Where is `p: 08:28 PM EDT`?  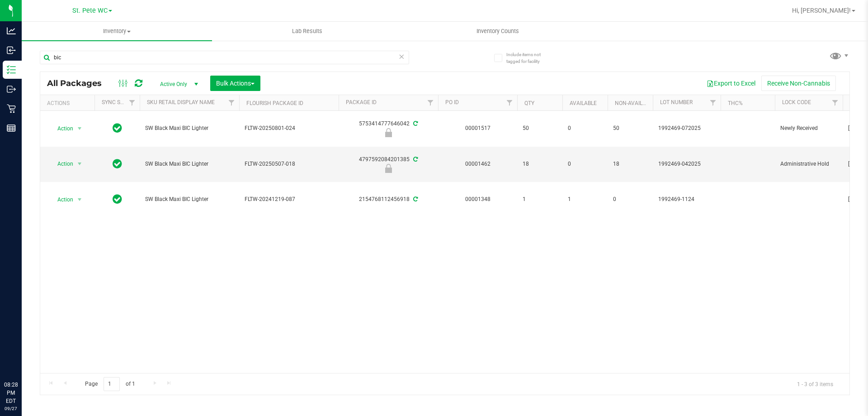 p: 08:28 PM EDT is located at coordinates (11, 393).